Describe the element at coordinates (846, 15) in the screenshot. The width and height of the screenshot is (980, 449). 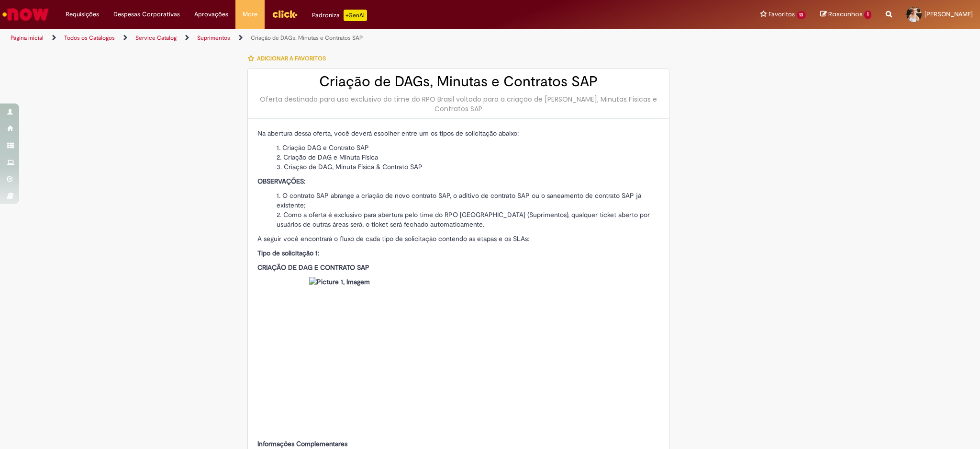
I see `a: Rascunhos` at that location.